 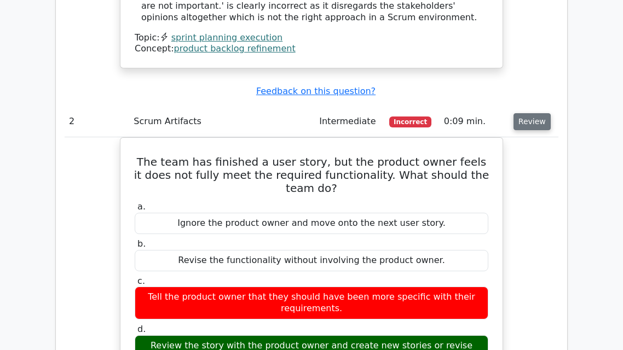 I want to click on span: b., so click(x=141, y=244).